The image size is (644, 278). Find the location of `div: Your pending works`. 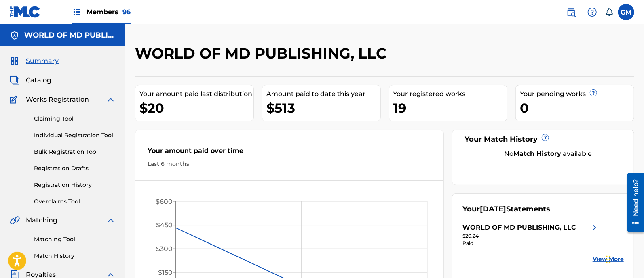

div: Your pending works is located at coordinates (577, 94).